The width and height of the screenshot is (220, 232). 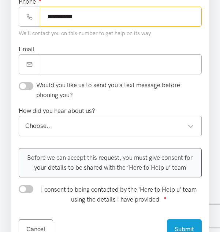 What do you see at coordinates (119, 194) in the screenshot?
I see `span: I consent to being contacted by the 'Here to Help u' team using the details I have provided` at bounding box center [119, 194].